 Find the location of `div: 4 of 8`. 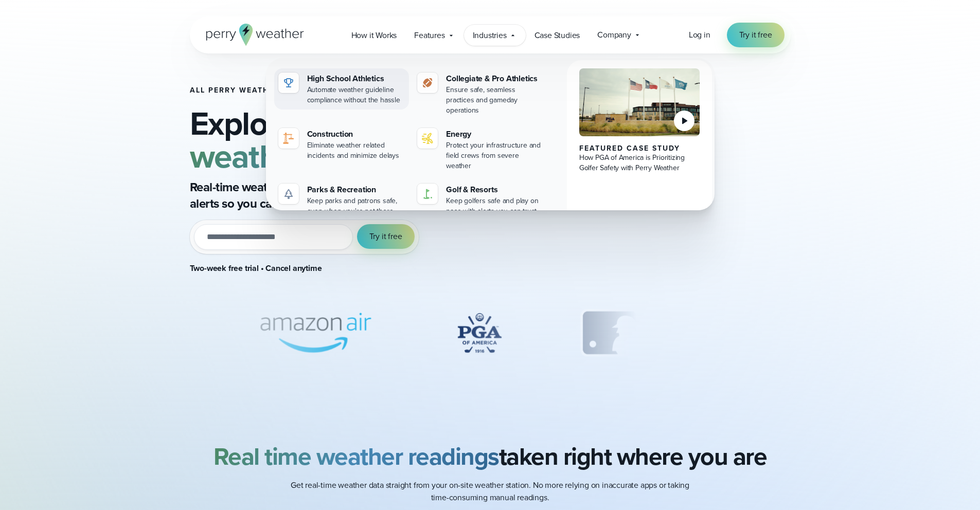

div: 4 of 8 is located at coordinates (316, 333).